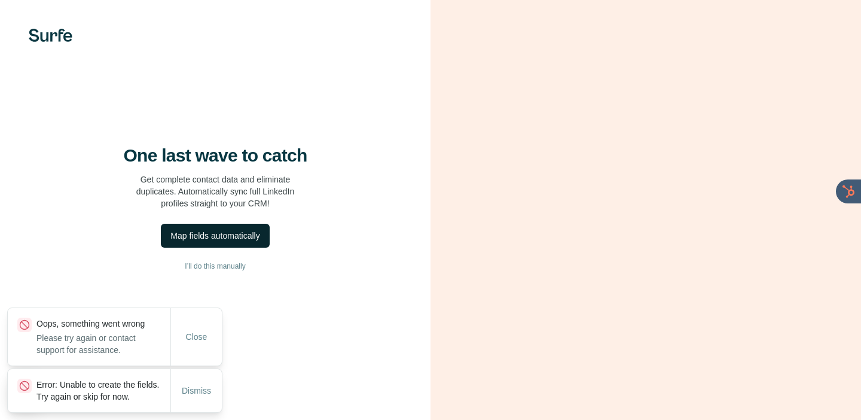 The width and height of the screenshot is (861, 420). I want to click on img: Surfe's logo, so click(50, 35).